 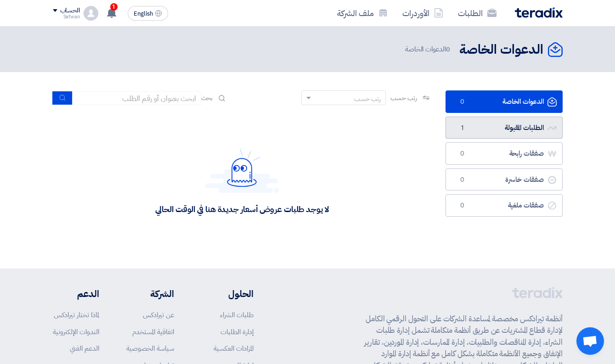 I want to click on a: صفقات خاسرة0, so click(x=504, y=180).